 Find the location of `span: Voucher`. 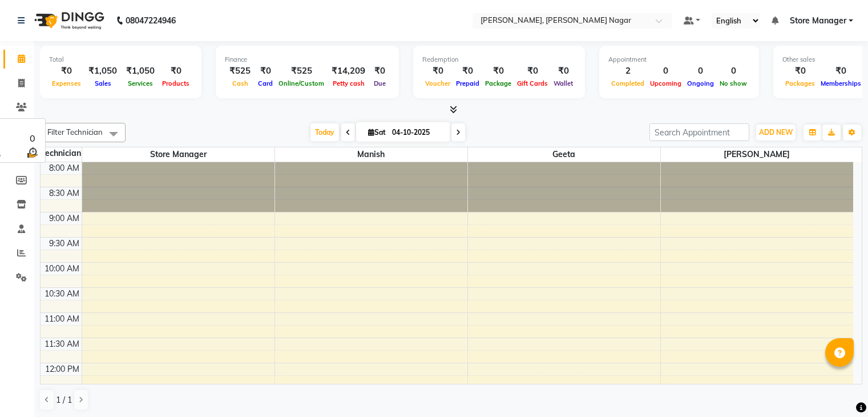

span: Voucher is located at coordinates (437, 84).